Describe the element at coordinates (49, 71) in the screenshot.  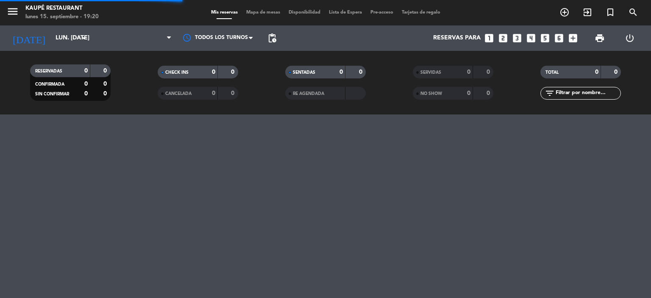
I see `span: RESERVADAS` at that location.